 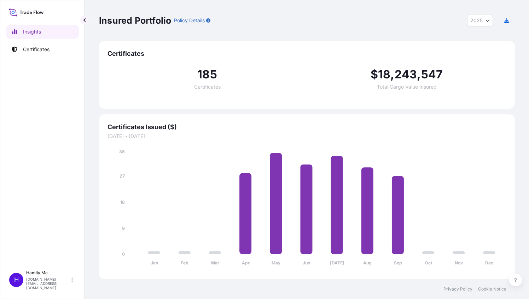 I want to click on span: 2025, so click(x=476, y=21).